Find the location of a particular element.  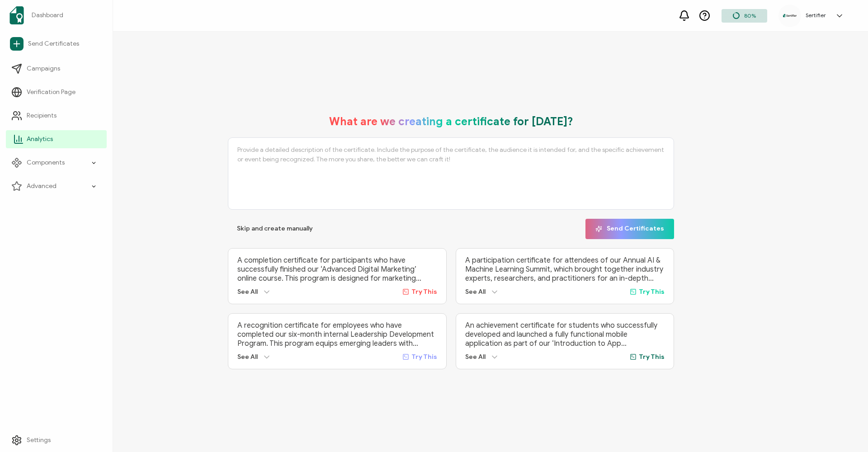

img: sertifier-logomark-colored.svg is located at coordinates (17, 16).